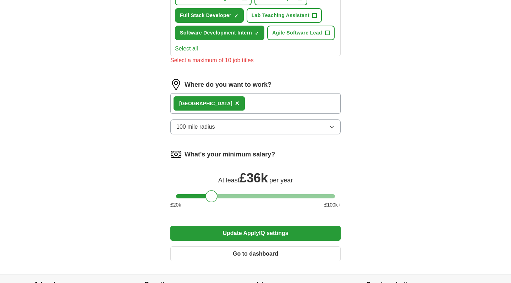 The image size is (511, 283). Describe the element at coordinates (256, 127) in the screenshot. I see `button: 100 mile radius` at that location.